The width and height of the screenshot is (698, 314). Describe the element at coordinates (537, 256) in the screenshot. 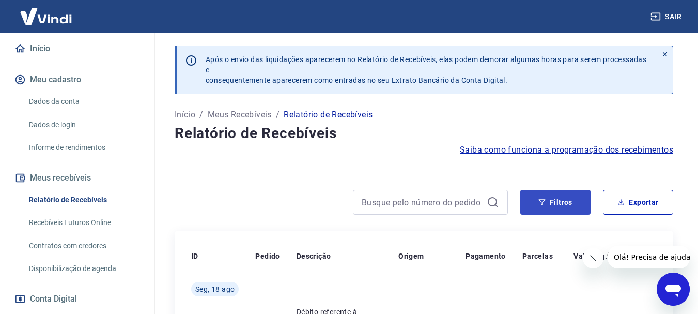

I see `p: Parcelas` at that location.